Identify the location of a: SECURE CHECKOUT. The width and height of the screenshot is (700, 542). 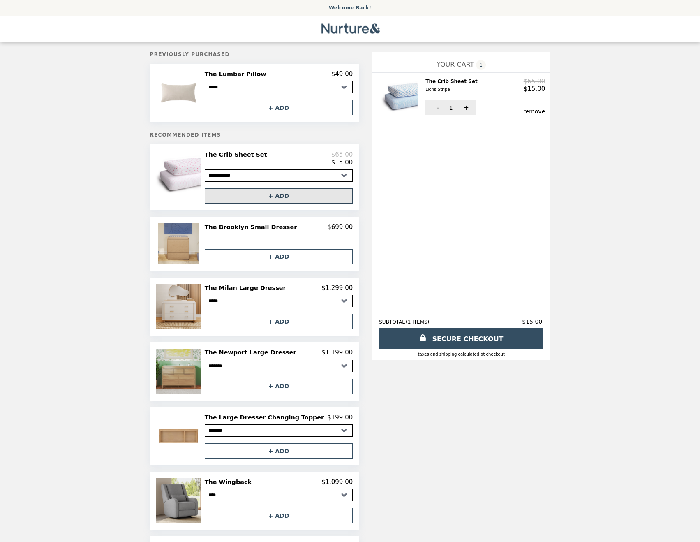
(462, 339).